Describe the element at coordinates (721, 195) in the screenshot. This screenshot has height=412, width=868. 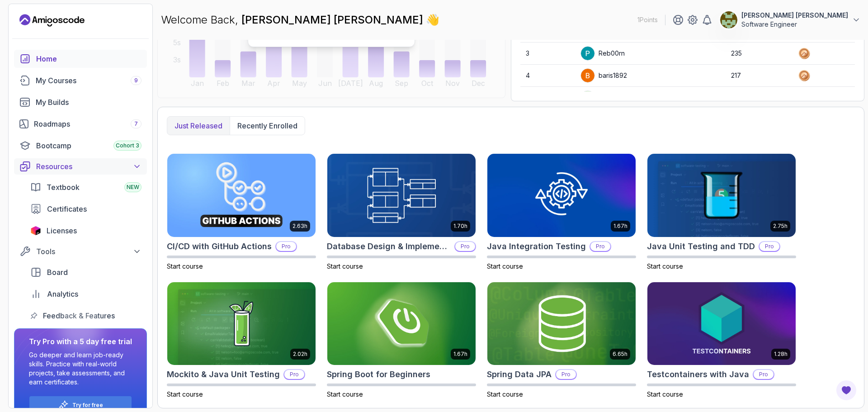
I see `img: Java Unit Testing and TDD card` at that location.